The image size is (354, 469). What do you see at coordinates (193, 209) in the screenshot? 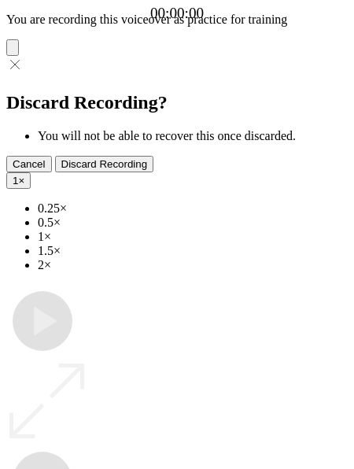
I see `li: 0.25×` at bounding box center [193, 209].